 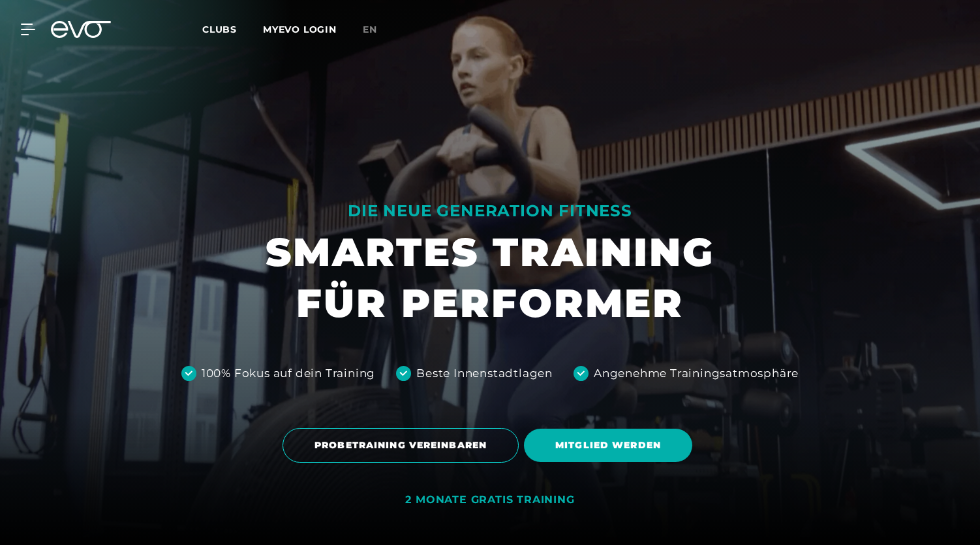 I want to click on a: en, so click(x=378, y=30).